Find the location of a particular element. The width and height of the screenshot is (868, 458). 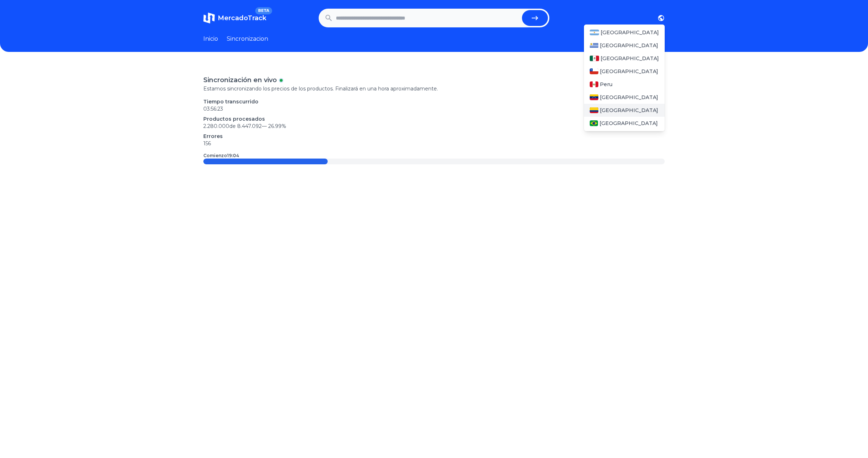

p: Estamos sincronizando los precios de los productos. Finalizará en una hora aproximadamente. is located at coordinates (434, 89).